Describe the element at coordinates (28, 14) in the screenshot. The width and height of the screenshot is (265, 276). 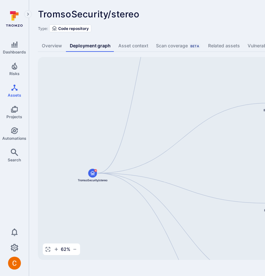
I see `button: Expand navigation menu` at that location.